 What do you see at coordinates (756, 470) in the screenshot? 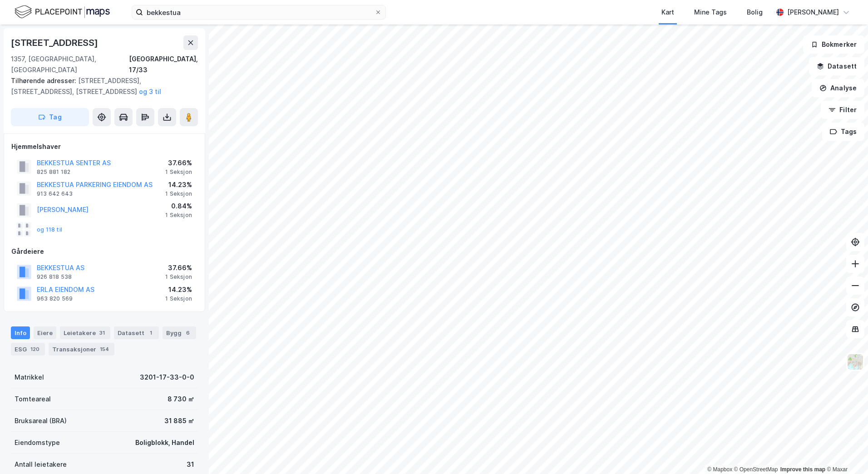
I see `a: OpenStreetMap` at bounding box center [756, 470].